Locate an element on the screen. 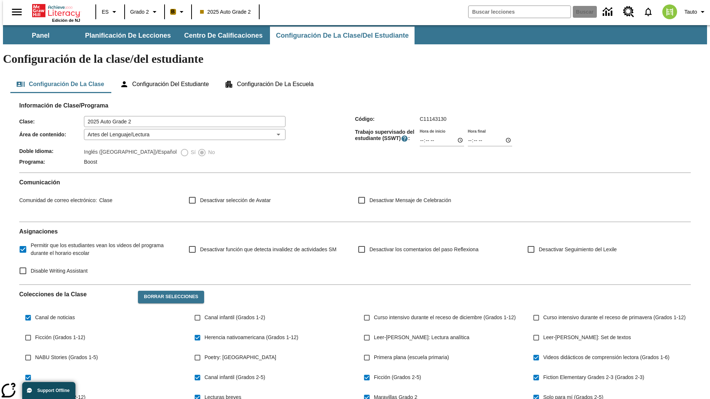  span: B is located at coordinates (173, 11).